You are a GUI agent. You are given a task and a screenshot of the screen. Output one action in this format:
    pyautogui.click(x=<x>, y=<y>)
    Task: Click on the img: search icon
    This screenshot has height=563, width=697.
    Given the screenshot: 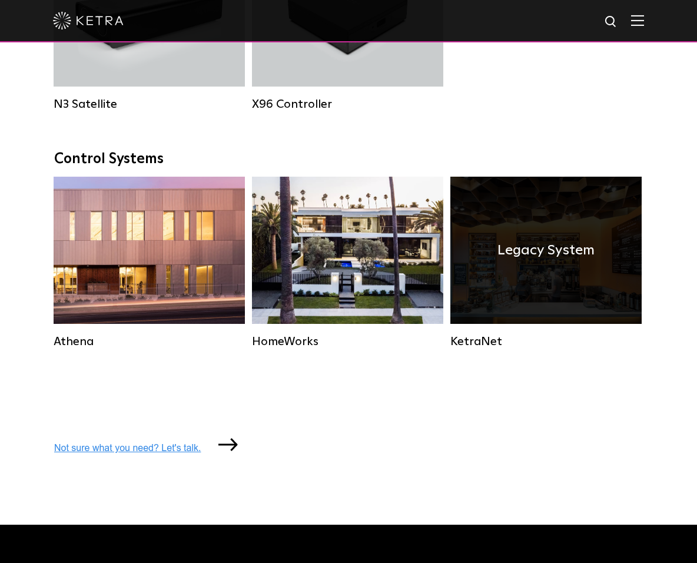 What is the action you would take?
    pyautogui.click(x=611, y=22)
    